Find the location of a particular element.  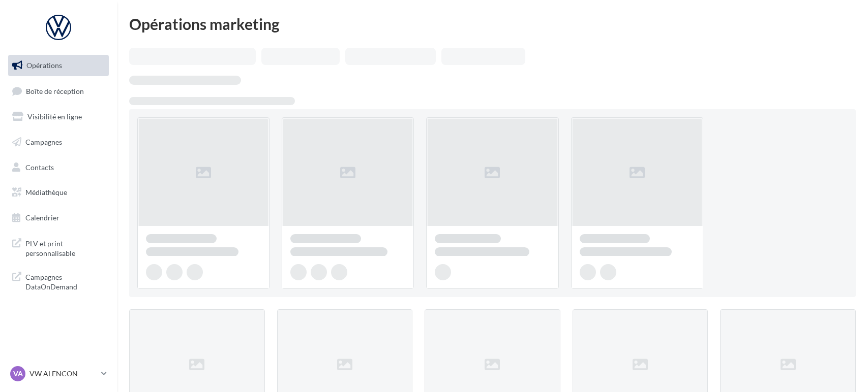

a: VA VW ALENCON is located at coordinates (58, 374).